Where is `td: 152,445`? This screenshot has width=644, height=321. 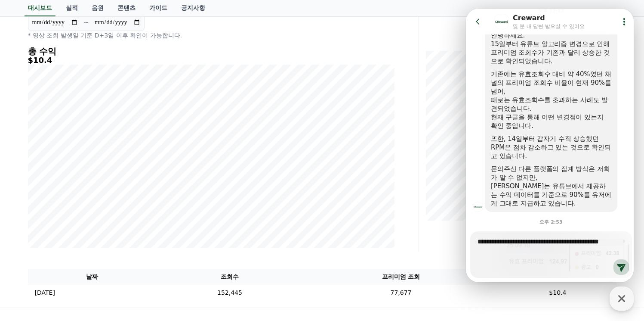 td: 152,445 is located at coordinates (230, 293).